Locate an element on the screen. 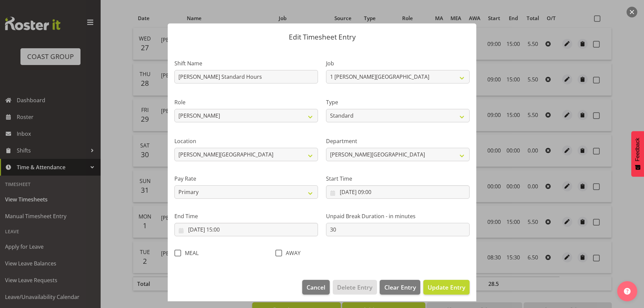 This screenshot has height=308, width=644. span: Clear Entry is located at coordinates (400, 287).